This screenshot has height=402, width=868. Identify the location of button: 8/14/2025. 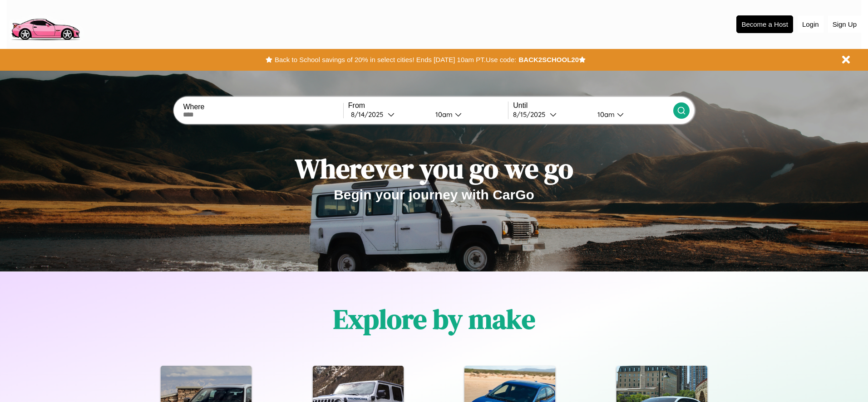
(388, 114).